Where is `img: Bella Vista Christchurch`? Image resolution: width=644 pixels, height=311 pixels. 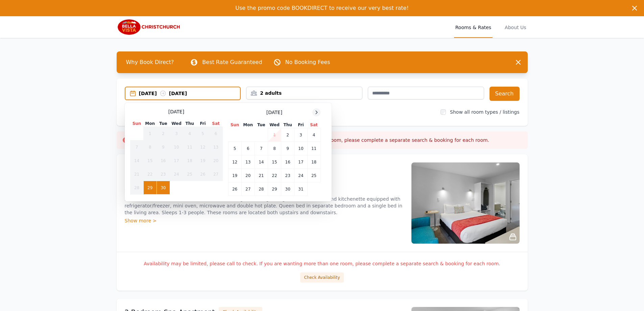
img: Bella Vista Christchurch is located at coordinates (149, 27).